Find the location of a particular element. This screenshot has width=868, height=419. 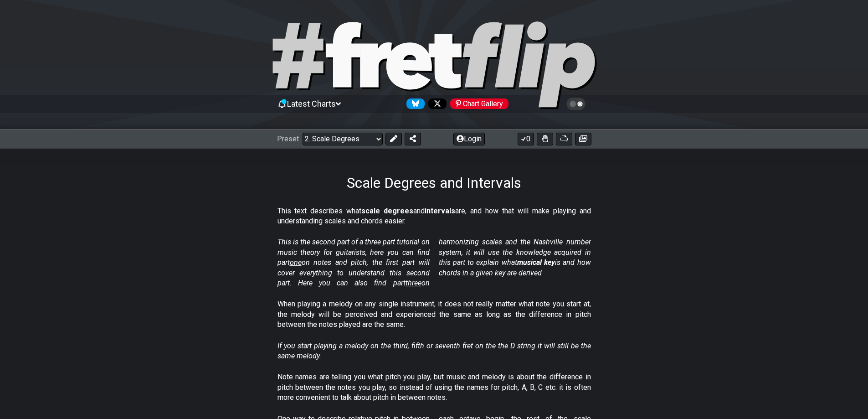

button: Login is located at coordinates (469, 139).